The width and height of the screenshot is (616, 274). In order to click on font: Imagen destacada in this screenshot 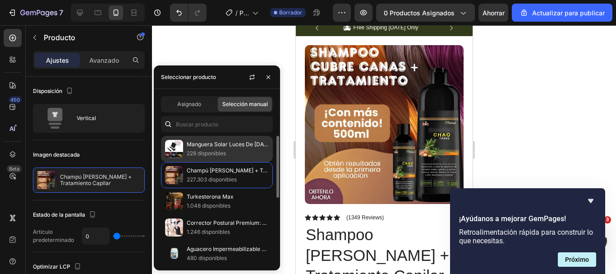, I will do `click(56, 154)`.